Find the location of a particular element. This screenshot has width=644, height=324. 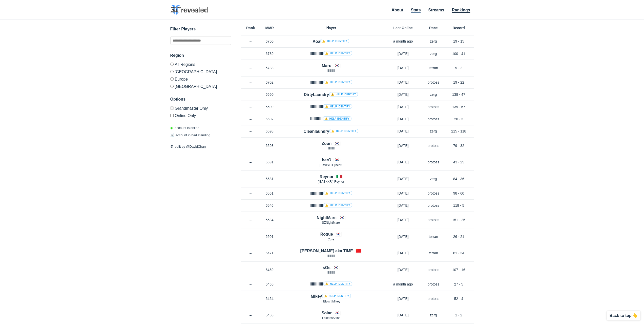

a: About is located at coordinates (397, 10).